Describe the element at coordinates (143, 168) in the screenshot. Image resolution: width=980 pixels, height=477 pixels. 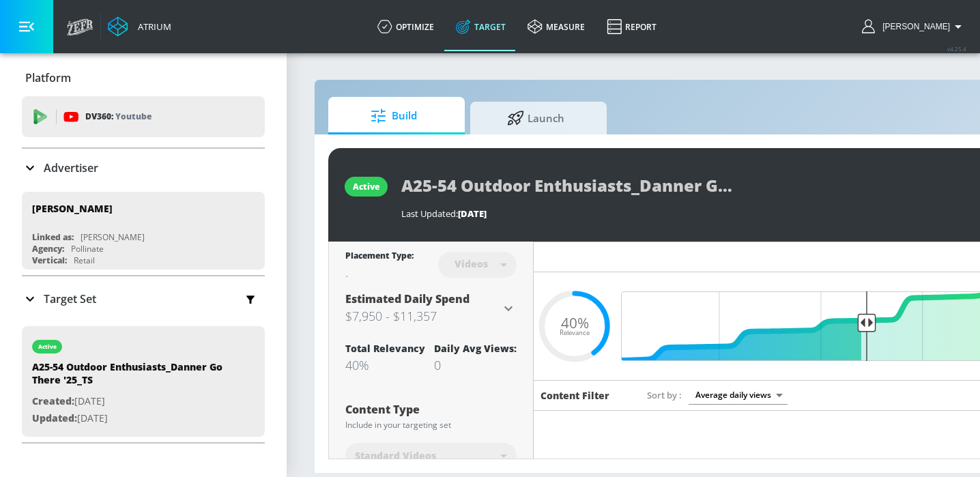
I see `div: Advertiser` at that location.